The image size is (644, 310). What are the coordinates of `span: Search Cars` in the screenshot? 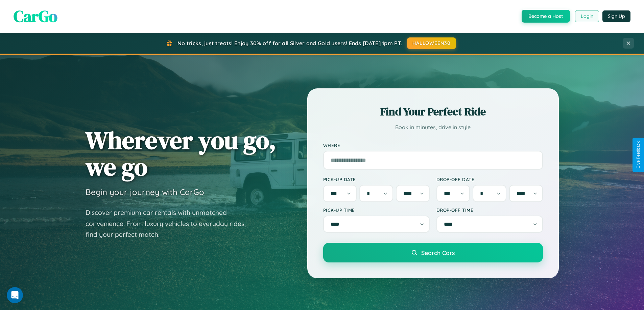 It's located at (437, 253).